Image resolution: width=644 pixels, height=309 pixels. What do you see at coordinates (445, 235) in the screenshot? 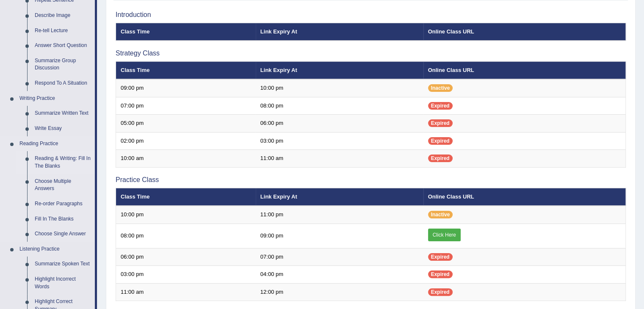
I see `a: Click Here` at bounding box center [445, 235].